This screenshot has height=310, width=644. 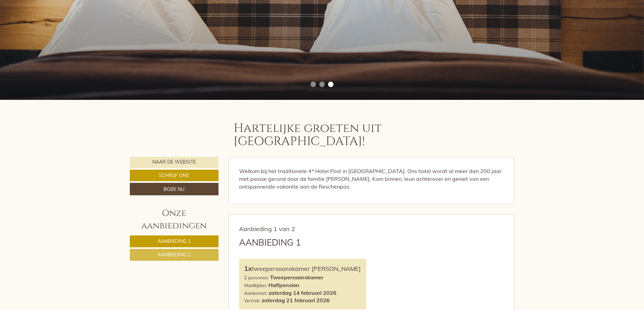 I want to click on a: Boek nu, so click(x=174, y=189).